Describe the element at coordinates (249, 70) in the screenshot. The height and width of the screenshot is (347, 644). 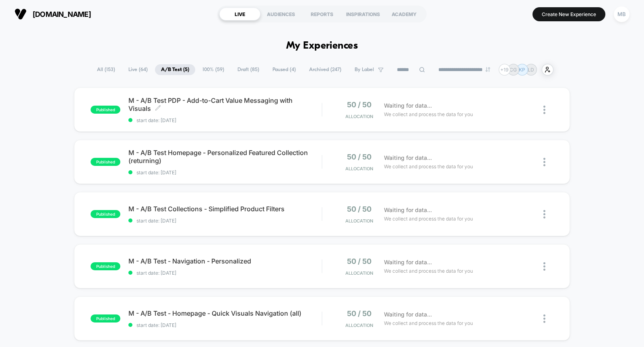
I see `span: Draft ( 85 )` at that location.